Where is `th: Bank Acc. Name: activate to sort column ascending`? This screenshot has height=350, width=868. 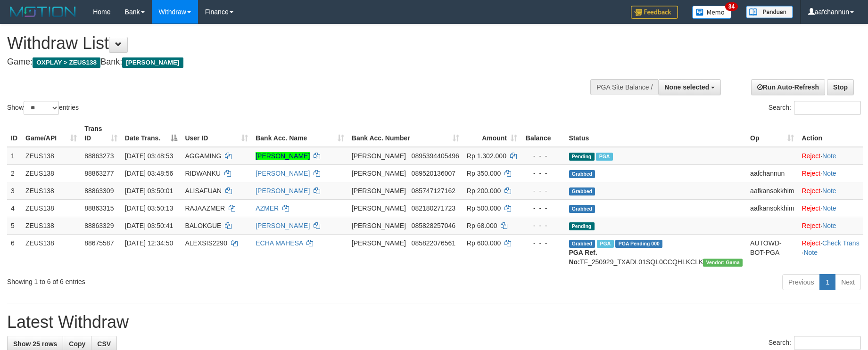 th: Bank Acc. Name: activate to sort column ascending is located at coordinates (300, 133).